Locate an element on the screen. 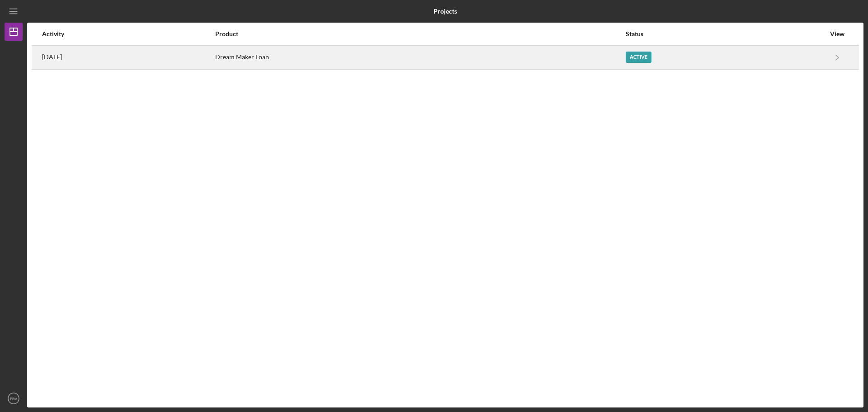 This screenshot has width=868, height=412. button: RW is located at coordinates (14, 399).